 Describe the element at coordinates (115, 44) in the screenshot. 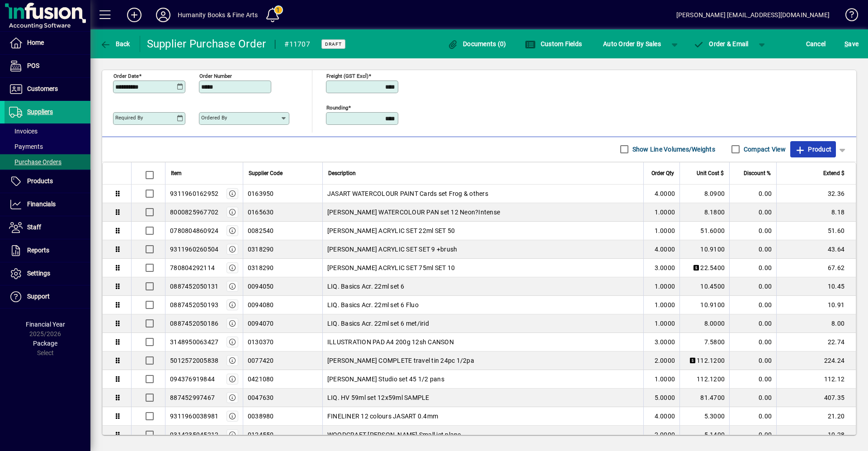

I see `span: Back` at that location.